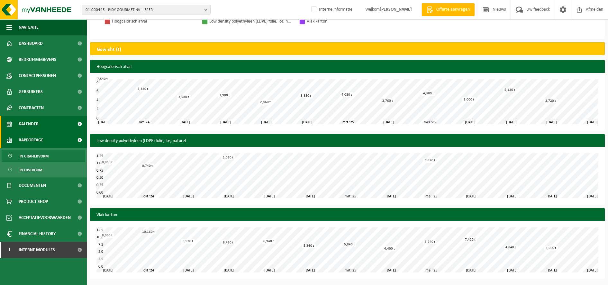 The height and width of the screenshot is (285, 608). I want to click on div: 4,560 t, so click(551, 248).